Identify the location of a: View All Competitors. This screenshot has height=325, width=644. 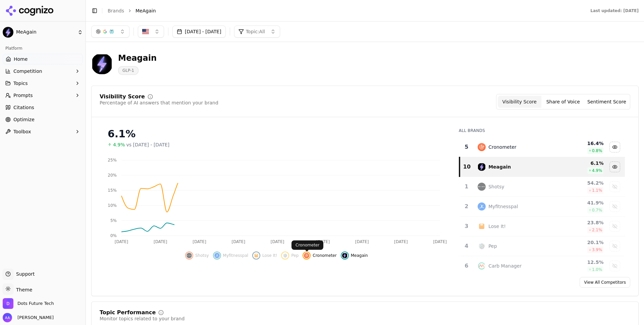
(605, 282).